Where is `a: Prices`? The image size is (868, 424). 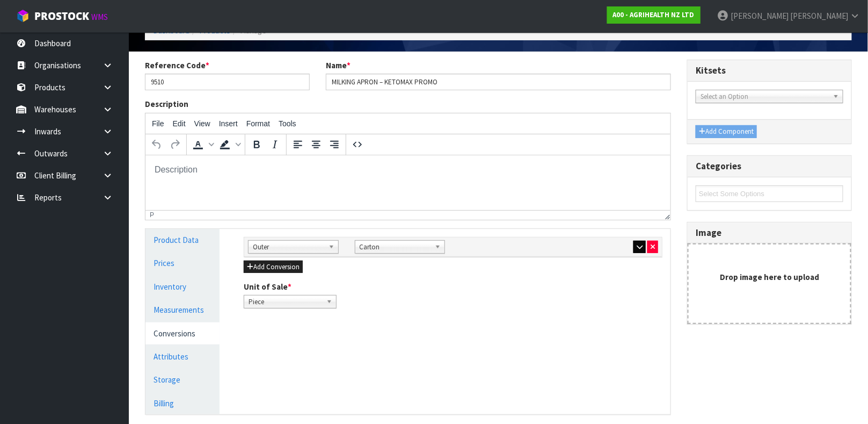 a: Prices is located at coordinates (183, 262).